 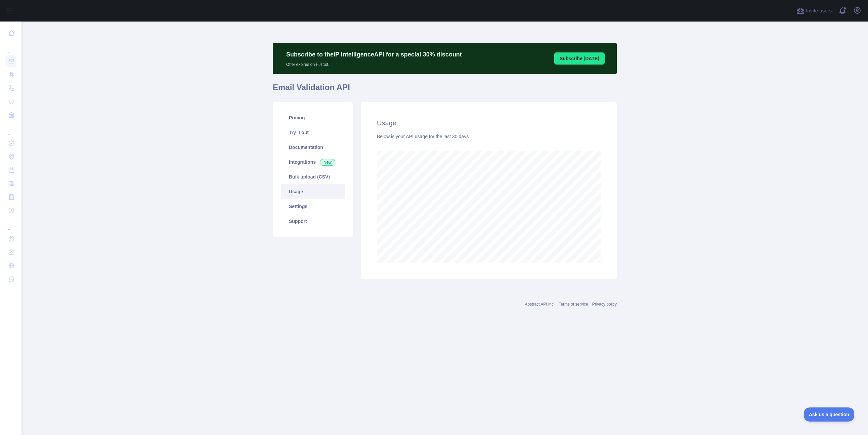 I want to click on p: Offer expires on 十月 1st., so click(x=374, y=63).